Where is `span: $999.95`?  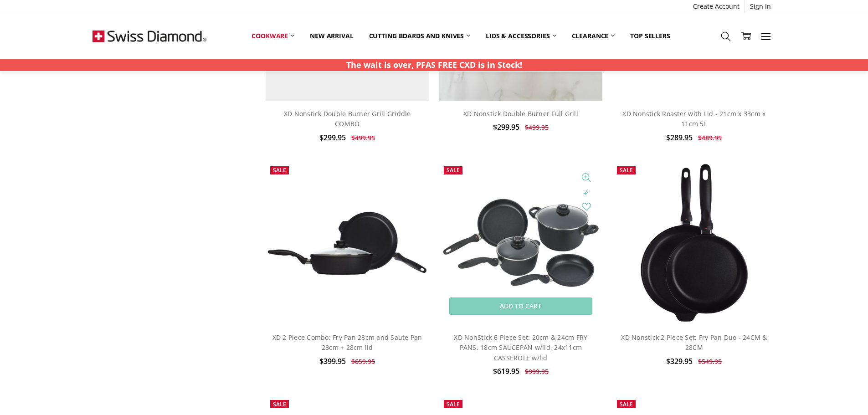 span: $999.95 is located at coordinates (537, 372).